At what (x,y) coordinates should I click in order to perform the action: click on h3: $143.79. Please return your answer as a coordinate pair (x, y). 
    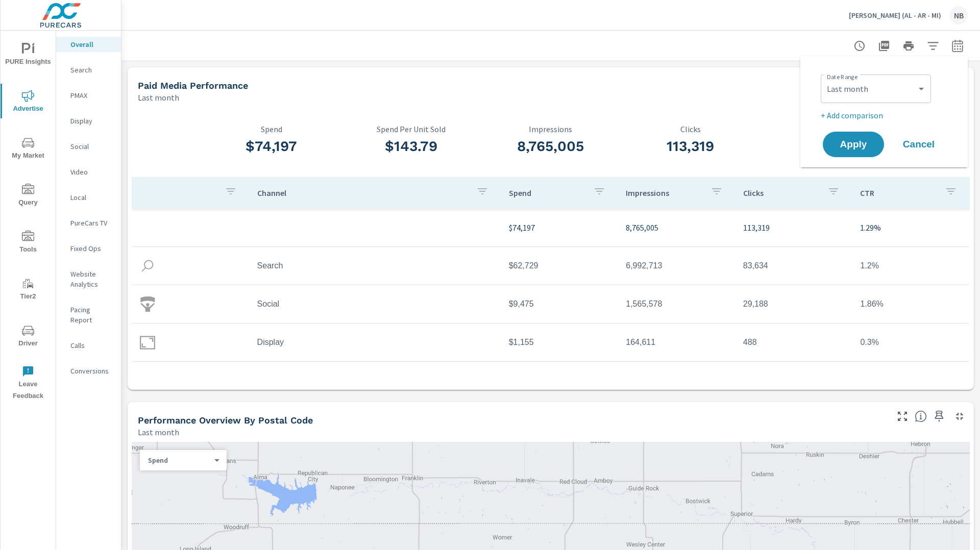
    Looking at the image, I should click on (412, 147).